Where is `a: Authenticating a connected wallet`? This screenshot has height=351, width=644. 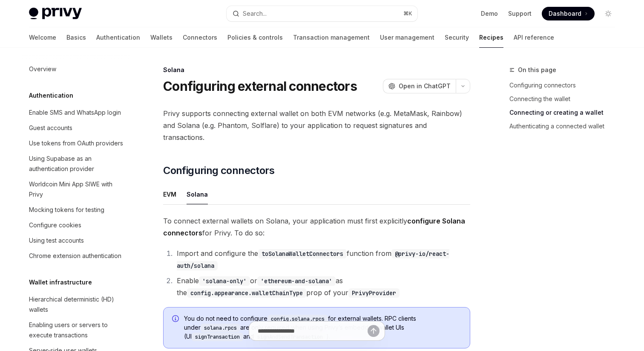 a: Authenticating a connected wallet is located at coordinates (566, 126).